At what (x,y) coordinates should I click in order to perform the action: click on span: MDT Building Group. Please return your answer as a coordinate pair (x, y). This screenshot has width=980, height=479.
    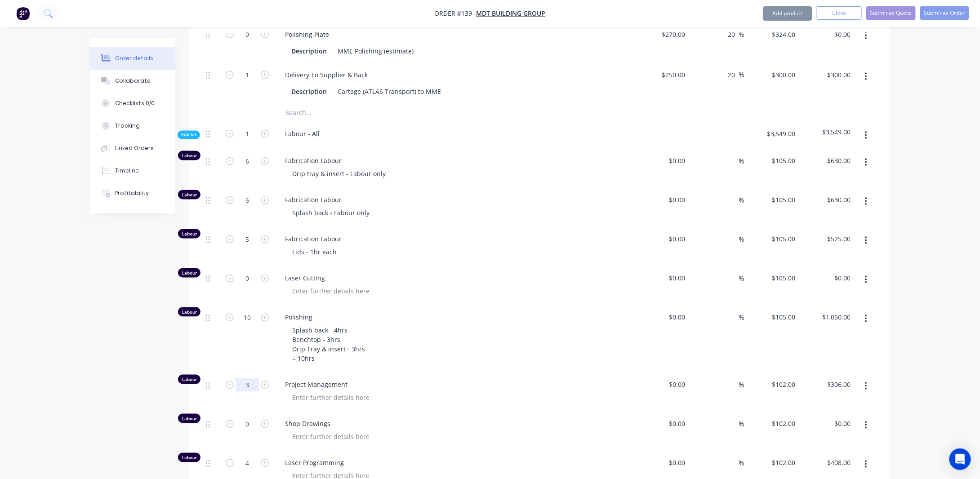
    Looking at the image, I should click on (512, 14).